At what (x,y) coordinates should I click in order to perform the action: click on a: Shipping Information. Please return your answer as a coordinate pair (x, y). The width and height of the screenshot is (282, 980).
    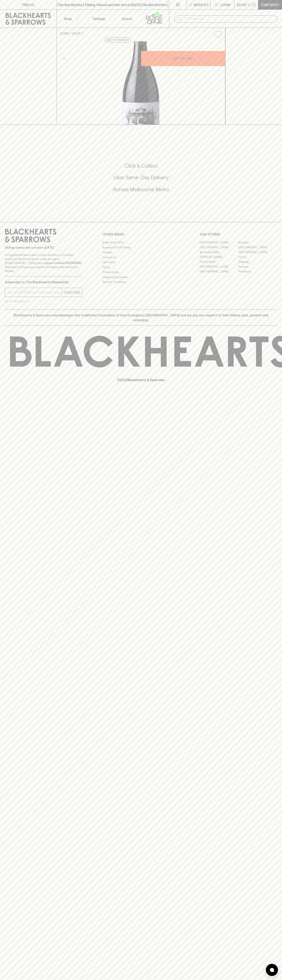
    Looking at the image, I should click on (141, 277).